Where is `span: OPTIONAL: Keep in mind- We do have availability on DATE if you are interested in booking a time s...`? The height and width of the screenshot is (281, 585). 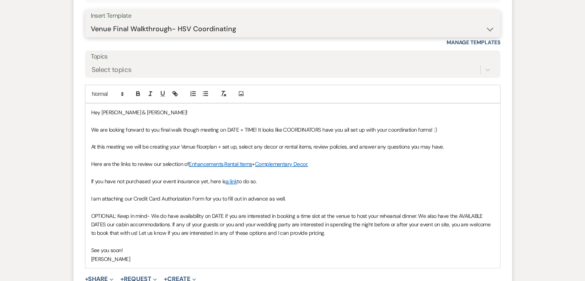 span: OPTIONAL: Keep in mind- We do have availability on DATE if you are interested in booking a time s... is located at coordinates (292, 224).